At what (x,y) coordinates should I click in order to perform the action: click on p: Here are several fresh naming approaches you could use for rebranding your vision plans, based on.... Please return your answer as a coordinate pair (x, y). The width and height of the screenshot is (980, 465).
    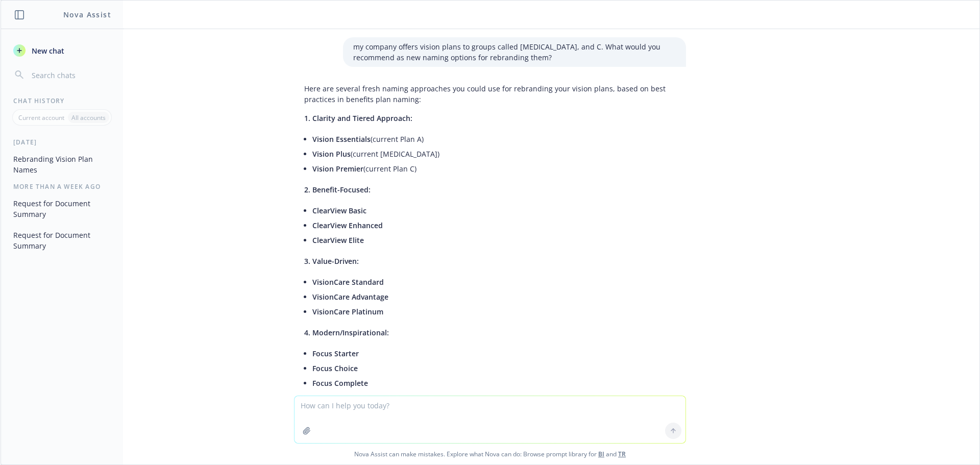
    Looking at the image, I should click on (490, 94).